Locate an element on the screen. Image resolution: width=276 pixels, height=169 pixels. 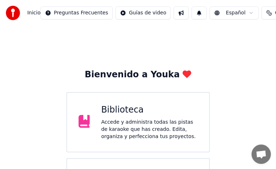
a: Open chat is located at coordinates (261, 154).